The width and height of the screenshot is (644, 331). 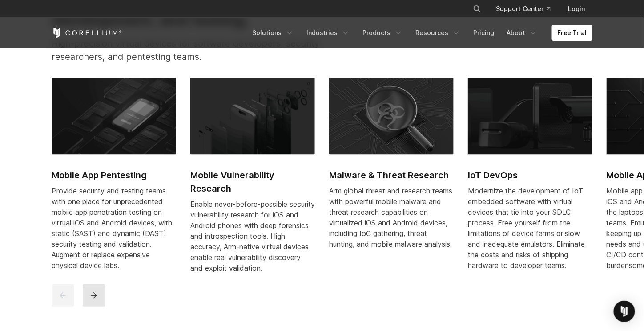 I want to click on a: IoT DevOps IoT DevOps Modernize the development of IoT embedded software with virtual devices tha..., so click(x=530, y=180).